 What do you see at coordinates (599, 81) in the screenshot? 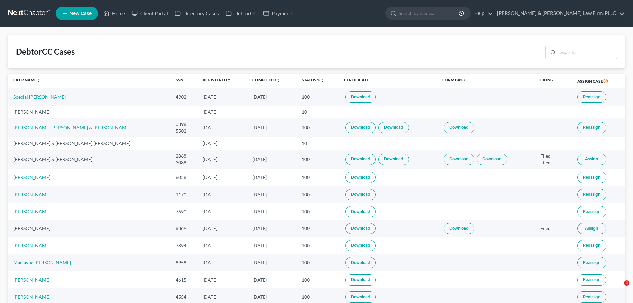
I see `th: Assign Case` at bounding box center [599, 81].